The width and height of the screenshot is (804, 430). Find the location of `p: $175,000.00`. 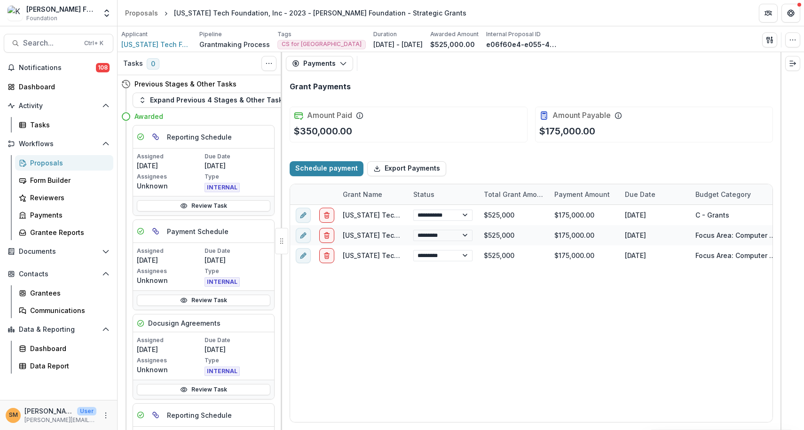

p: $175,000.00 is located at coordinates (567, 131).